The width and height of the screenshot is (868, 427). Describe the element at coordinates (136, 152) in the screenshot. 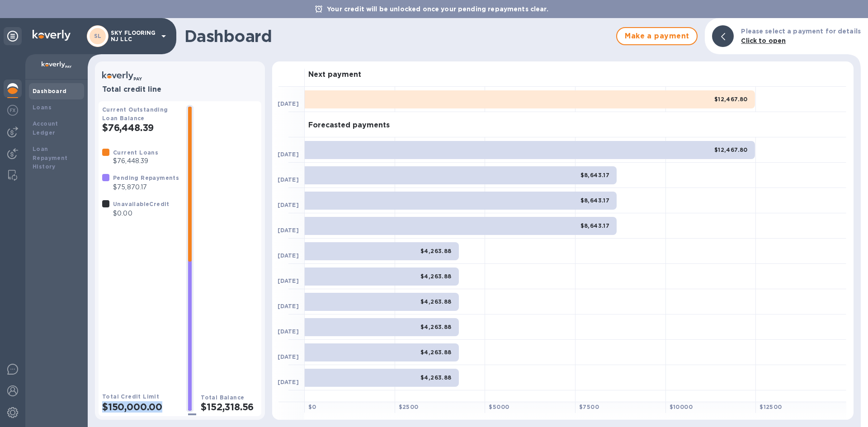

I see `b: Current Loans` at that location.